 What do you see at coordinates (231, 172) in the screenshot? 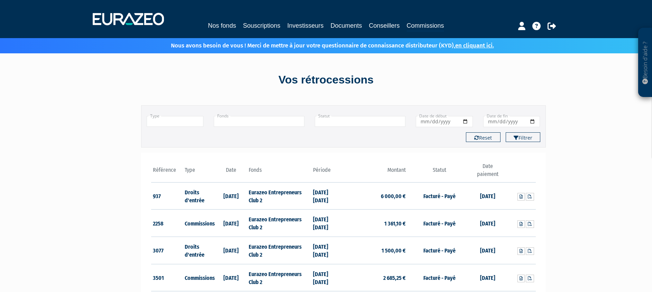
I see `th: Date` at bounding box center [231, 172].